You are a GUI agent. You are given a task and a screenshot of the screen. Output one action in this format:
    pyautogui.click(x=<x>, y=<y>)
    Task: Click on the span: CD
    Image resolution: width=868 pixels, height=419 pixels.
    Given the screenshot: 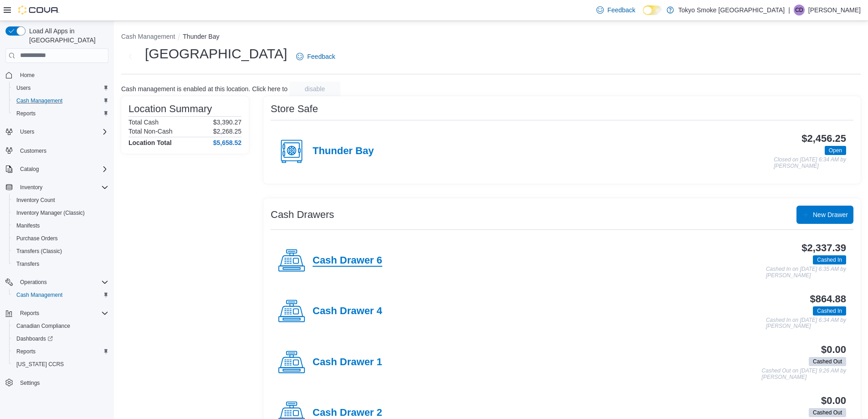 What is the action you would take?
    pyautogui.click(x=799, y=10)
    